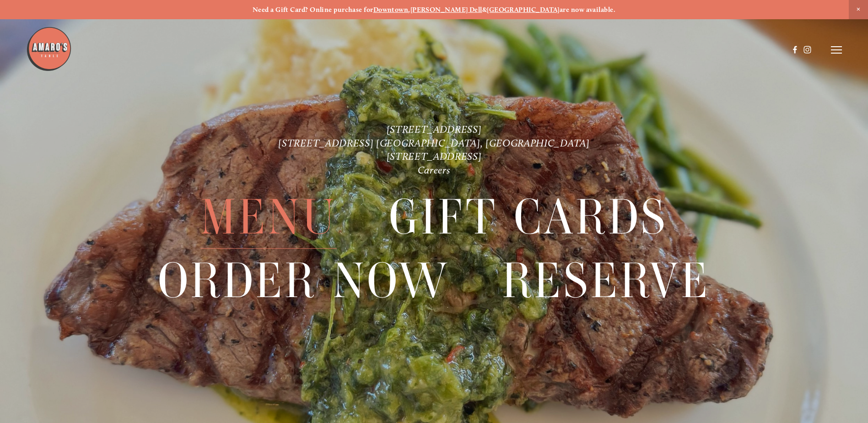 This screenshot has width=868, height=423. Describe the element at coordinates (391, 10) in the screenshot. I see `strong: Downtown` at that location.